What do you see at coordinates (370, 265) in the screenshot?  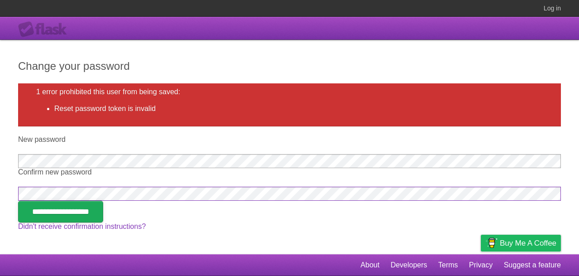 I see `a: About` at bounding box center [370, 265].